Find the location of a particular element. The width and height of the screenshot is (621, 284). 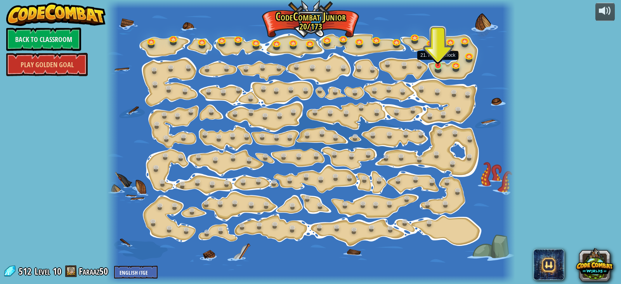

img: level-banner-unstarted-subscriber.png is located at coordinates (438, 55).